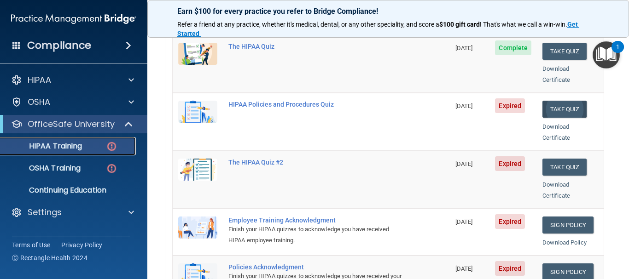  Describe the element at coordinates (31, 245) in the screenshot. I see `a: Terms of Use` at that location.